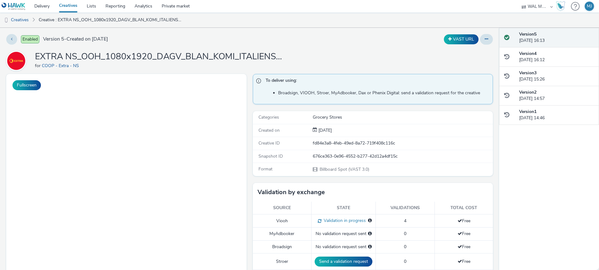 This screenshot has height=270, width=599. What do you see at coordinates (271, 156) in the screenshot?
I see `span: Snapshot ID` at bounding box center [271, 156].